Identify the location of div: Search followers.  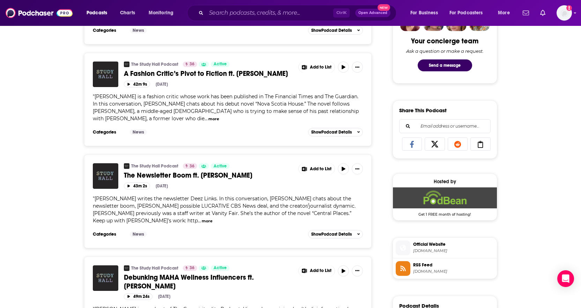
(445, 126).